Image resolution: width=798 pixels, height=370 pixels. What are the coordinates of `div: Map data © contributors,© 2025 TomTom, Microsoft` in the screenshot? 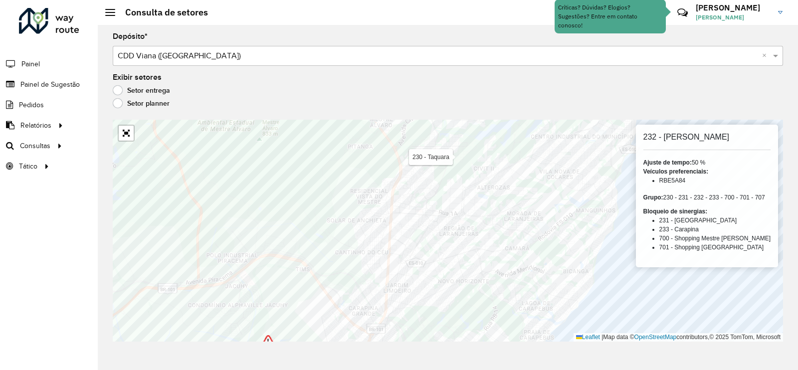 It's located at (678, 337).